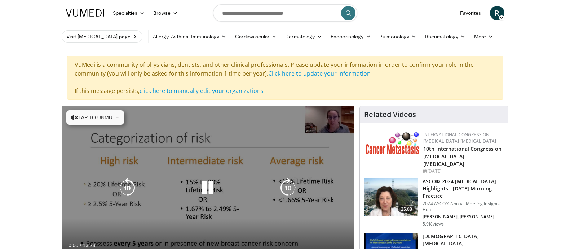 This screenshot has height=249, width=570. What do you see at coordinates (285, 13) in the screenshot?
I see `input: Search topics, interventions` at bounding box center [285, 13].